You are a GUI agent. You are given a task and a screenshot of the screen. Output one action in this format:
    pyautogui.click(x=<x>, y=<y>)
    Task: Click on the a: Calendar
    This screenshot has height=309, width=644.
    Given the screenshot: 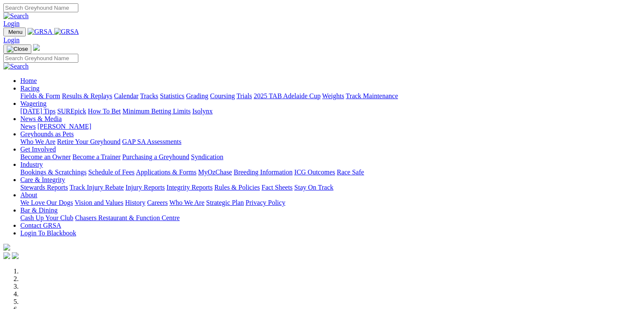 What is the action you would take?
    pyautogui.click(x=126, y=96)
    